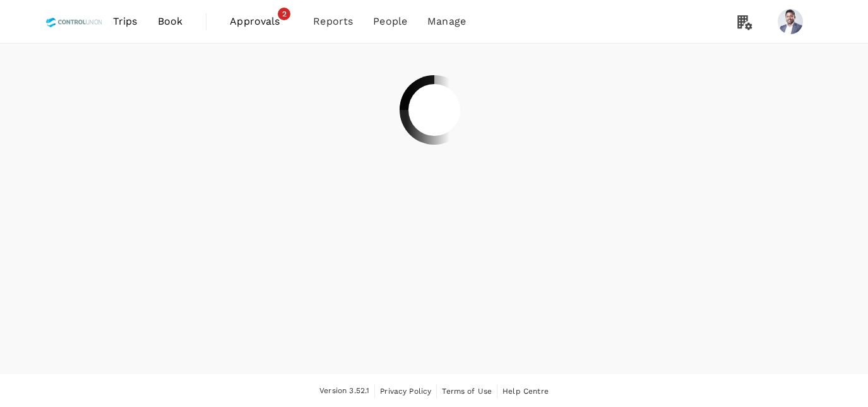 This screenshot has height=407, width=868. Describe the element at coordinates (284, 14) in the screenshot. I see `span: 2` at that location.